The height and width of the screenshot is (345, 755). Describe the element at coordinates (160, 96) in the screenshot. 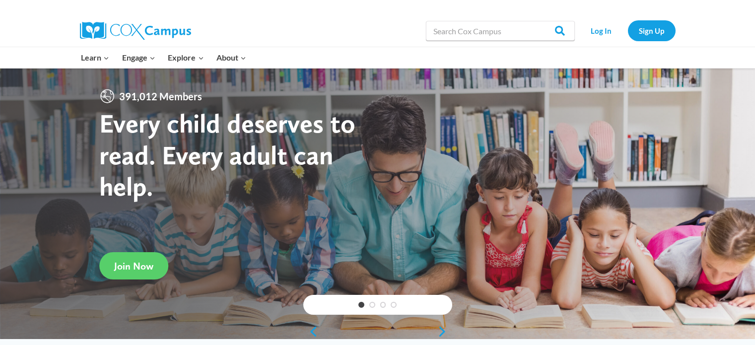

I see `span: 391,012 Members` at that location.